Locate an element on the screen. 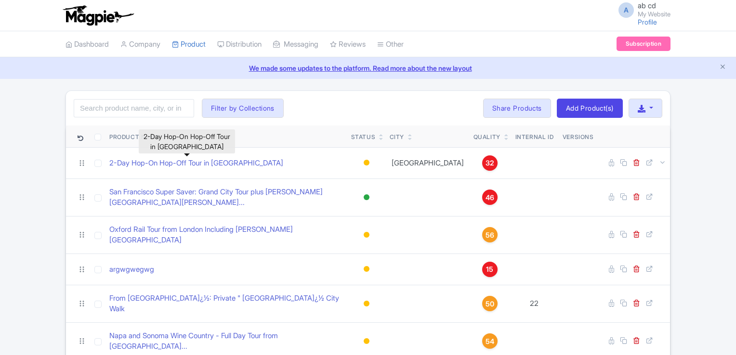  span: 15 is located at coordinates (489, 270).